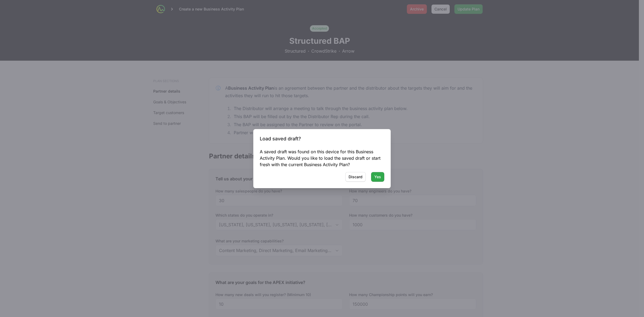 The image size is (644, 317). Describe the element at coordinates (322, 139) in the screenshot. I see `h3: Load saved draft?` at that location.